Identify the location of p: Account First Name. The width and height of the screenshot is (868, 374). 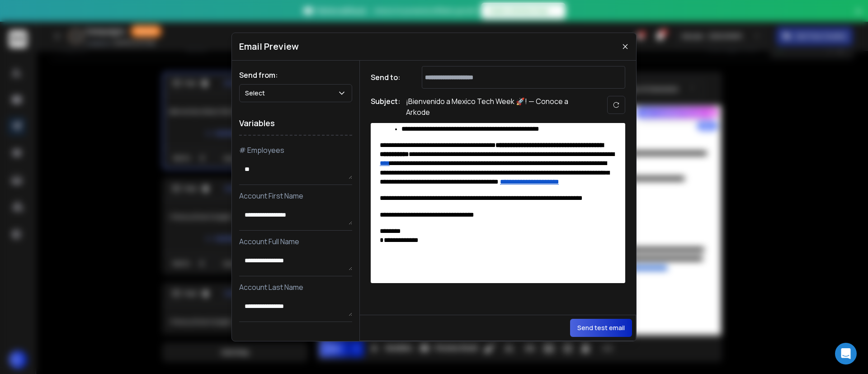
(295, 196).